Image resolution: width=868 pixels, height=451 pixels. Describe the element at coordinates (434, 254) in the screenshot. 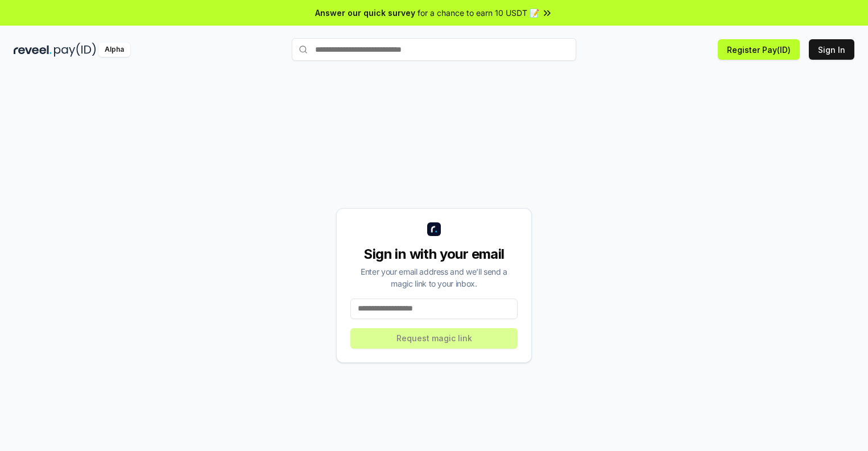

I see `div: Sign in with your email` at that location.